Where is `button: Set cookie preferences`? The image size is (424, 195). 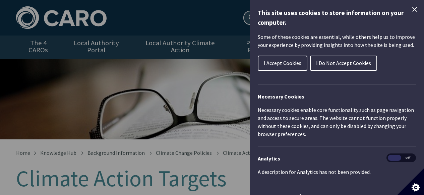
button: Set cookie preferences is located at coordinates (410, 182).